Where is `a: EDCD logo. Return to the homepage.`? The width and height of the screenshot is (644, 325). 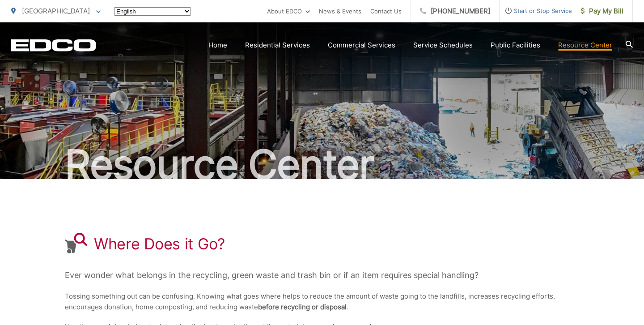 a: EDCD logo. Return to the homepage. is located at coordinates (54, 45).